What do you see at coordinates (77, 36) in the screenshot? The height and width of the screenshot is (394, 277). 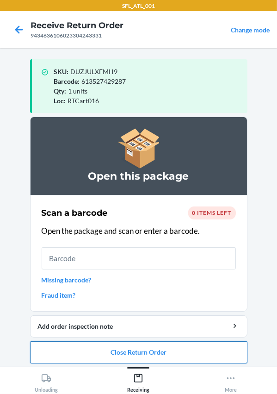 I see `div: 9434636106023304243331` at bounding box center [77, 36].